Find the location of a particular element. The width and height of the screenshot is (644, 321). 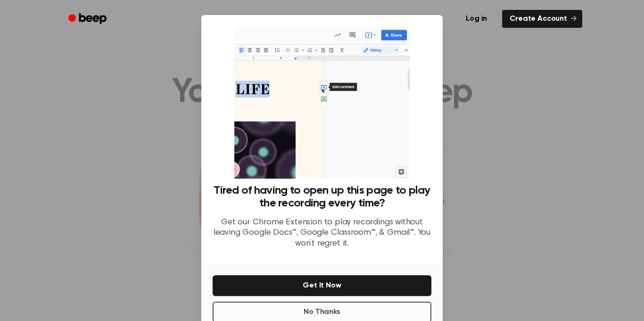

a: Create Account is located at coordinates (542, 19).